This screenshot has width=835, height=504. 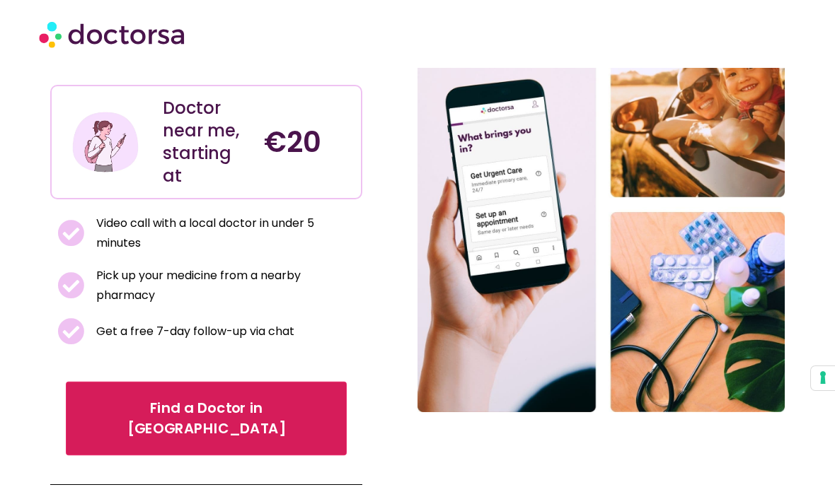 What do you see at coordinates (206, 142) in the screenshot?
I see `div: Doctor near me, starting at` at bounding box center [206, 142].